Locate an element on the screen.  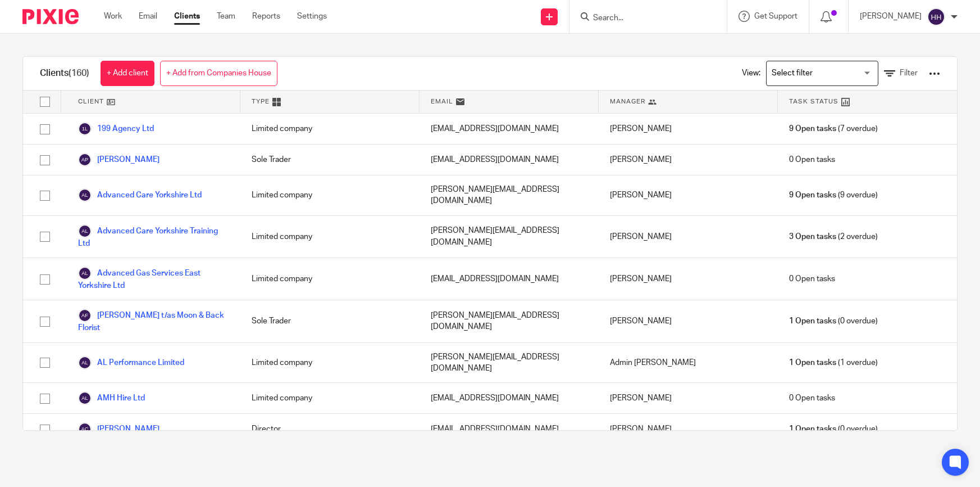
a: 199 Agency Ltd is located at coordinates (116, 129).